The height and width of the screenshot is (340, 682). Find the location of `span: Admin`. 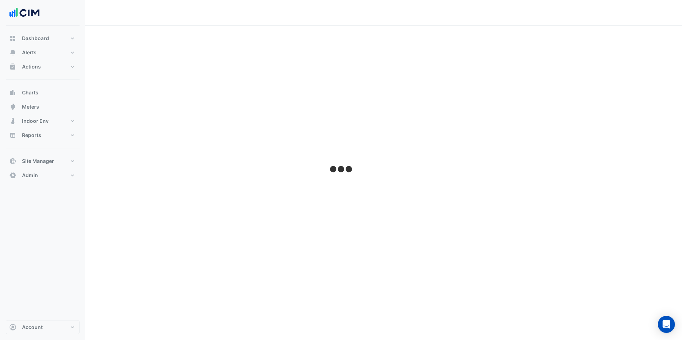

span: Admin is located at coordinates (30, 175).